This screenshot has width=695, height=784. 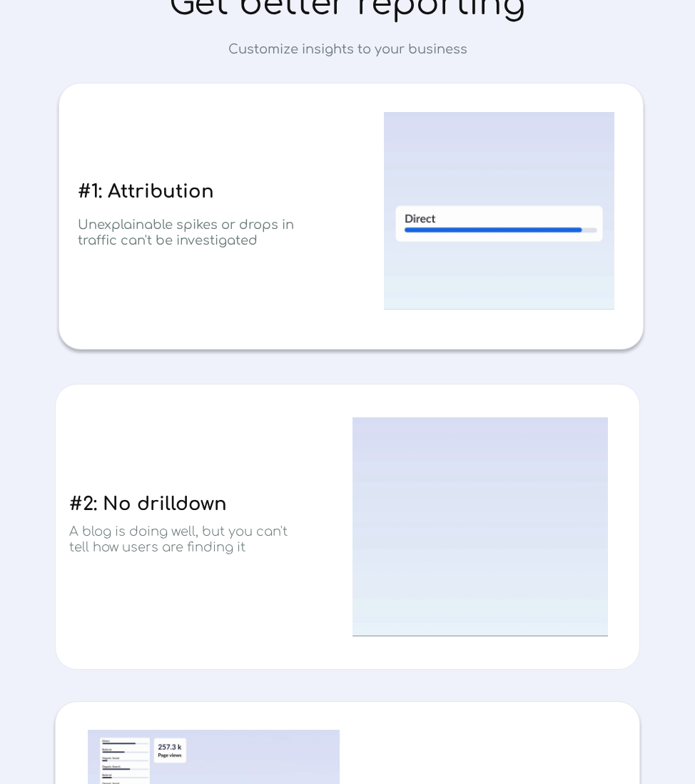 What do you see at coordinates (186, 233) in the screenshot?
I see `strong: Unexplainable spikes or drops in traffic can't be investigated` at bounding box center [186, 233].